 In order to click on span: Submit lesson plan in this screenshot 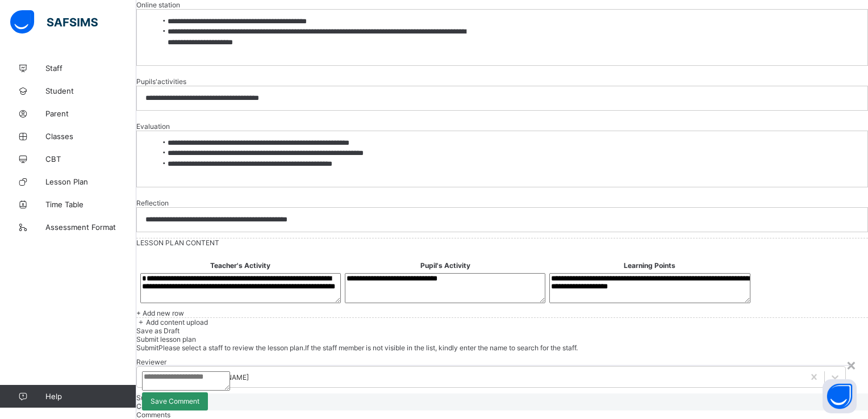, I will do `click(166, 339)`.